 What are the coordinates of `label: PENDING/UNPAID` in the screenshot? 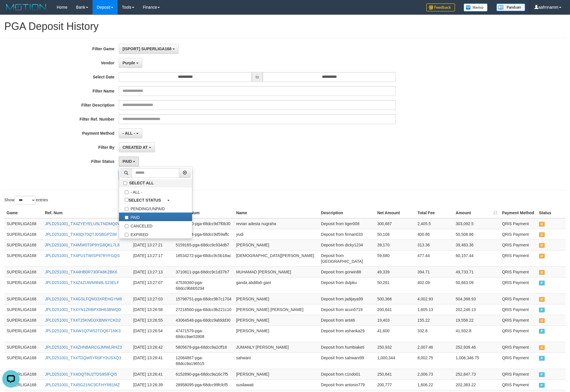 It's located at (155, 209).